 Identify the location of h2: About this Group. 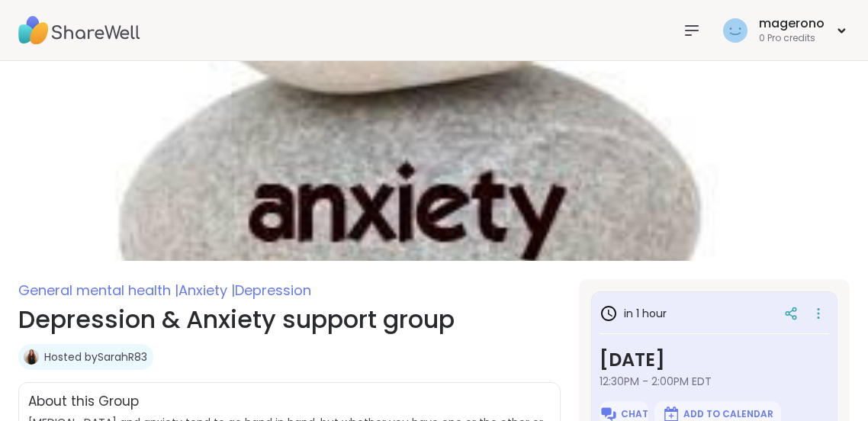
(83, 402).